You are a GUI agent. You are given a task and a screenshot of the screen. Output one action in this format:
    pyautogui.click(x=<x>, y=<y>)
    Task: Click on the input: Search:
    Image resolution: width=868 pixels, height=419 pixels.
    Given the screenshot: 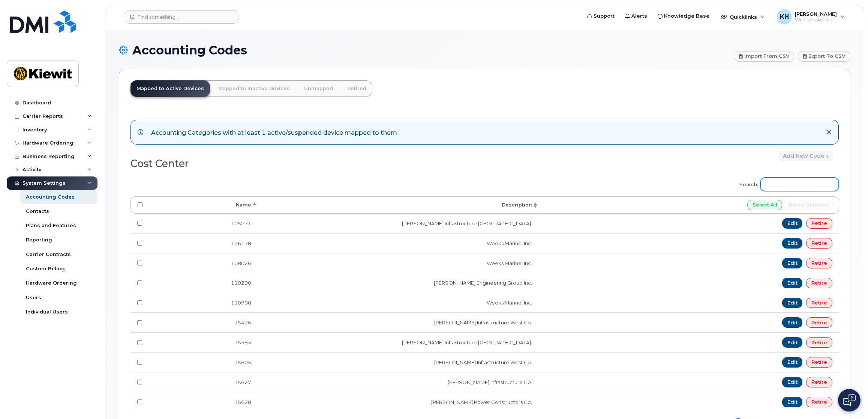 What is the action you would take?
    pyautogui.click(x=799, y=184)
    